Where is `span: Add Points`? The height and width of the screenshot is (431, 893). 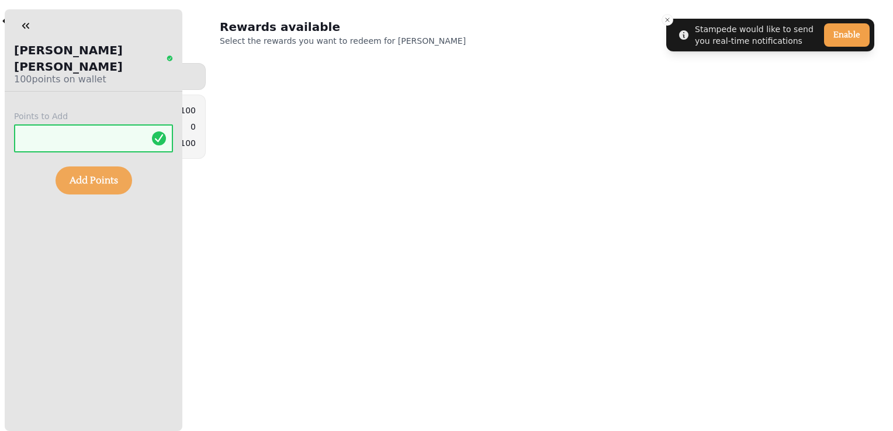
span: Add Points is located at coordinates (93, 181).